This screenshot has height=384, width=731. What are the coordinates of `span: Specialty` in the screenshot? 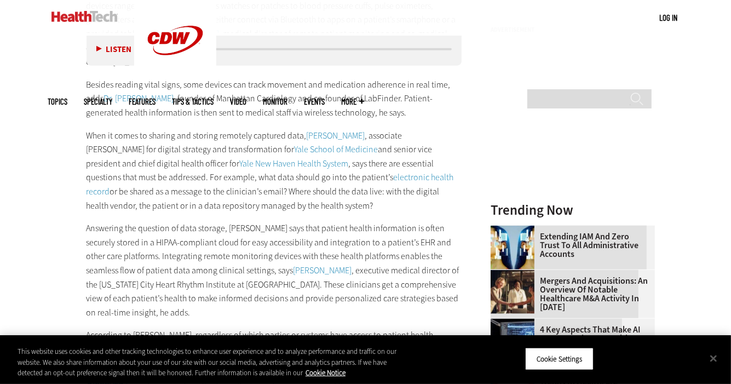 It's located at (99, 101).